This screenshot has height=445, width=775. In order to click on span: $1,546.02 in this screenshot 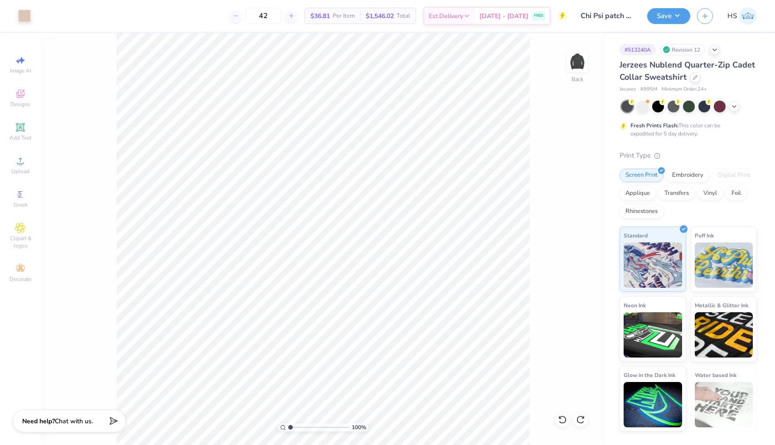, I will do `click(380, 16)`.